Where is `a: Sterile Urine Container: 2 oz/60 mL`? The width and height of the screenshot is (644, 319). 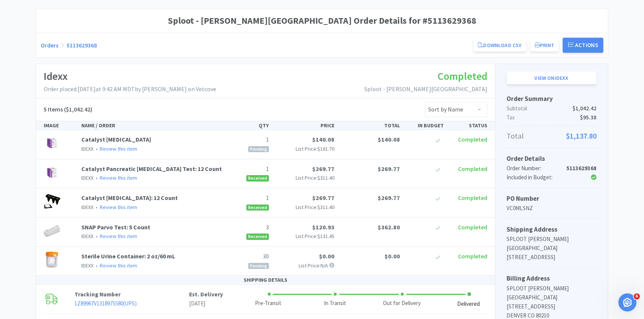 a: Sterile Urine Container: 2 oz/60 mL is located at coordinates (128, 256).